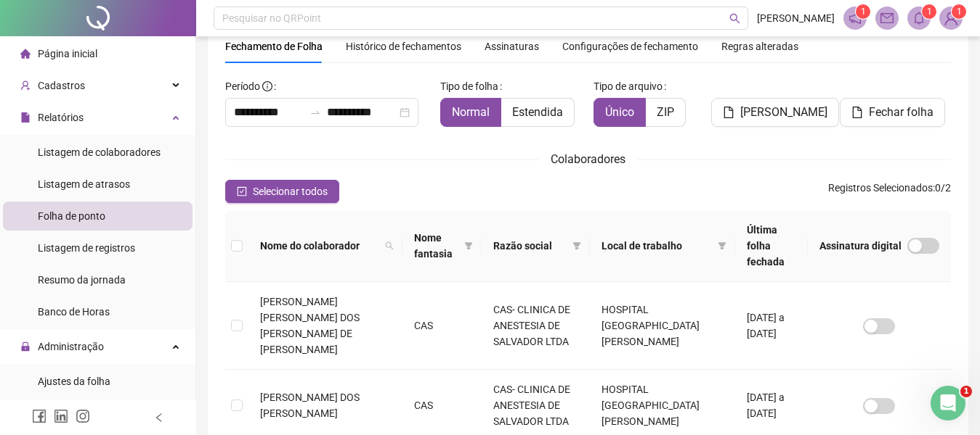 Image resolution: width=980 pixels, height=435 pixels. Describe the element at coordinates (918, 18) in the screenshot. I see `span: bell` at that location.